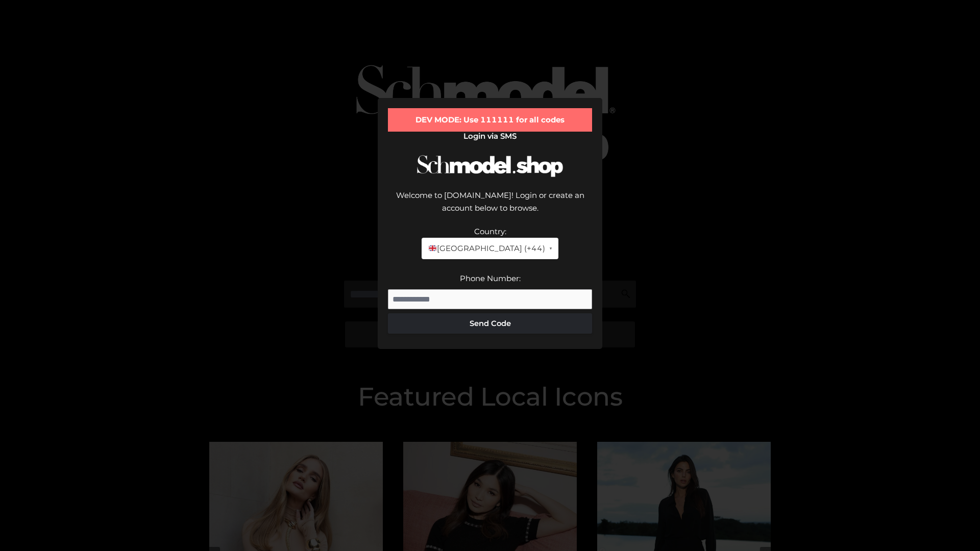 This screenshot has width=980, height=551. Describe the element at coordinates (490, 323) in the screenshot. I see `button: Send Code` at that location.